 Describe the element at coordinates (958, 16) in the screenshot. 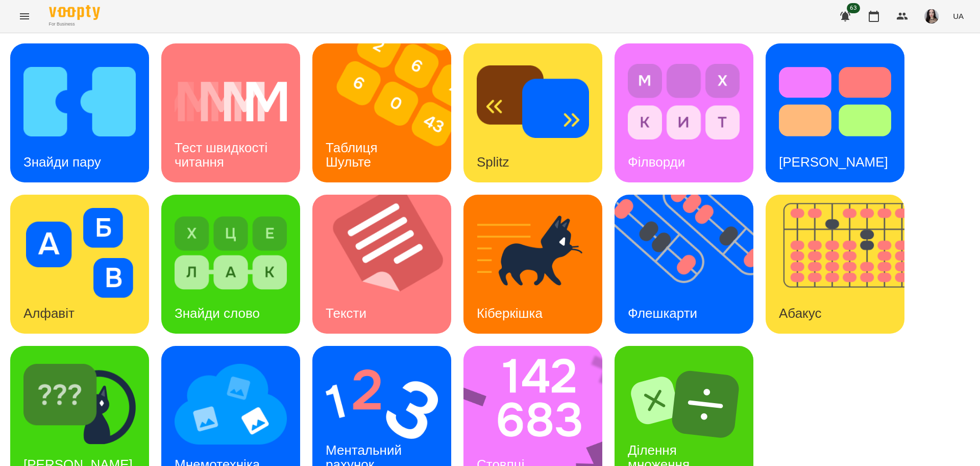

I see `span: UA` at that location.